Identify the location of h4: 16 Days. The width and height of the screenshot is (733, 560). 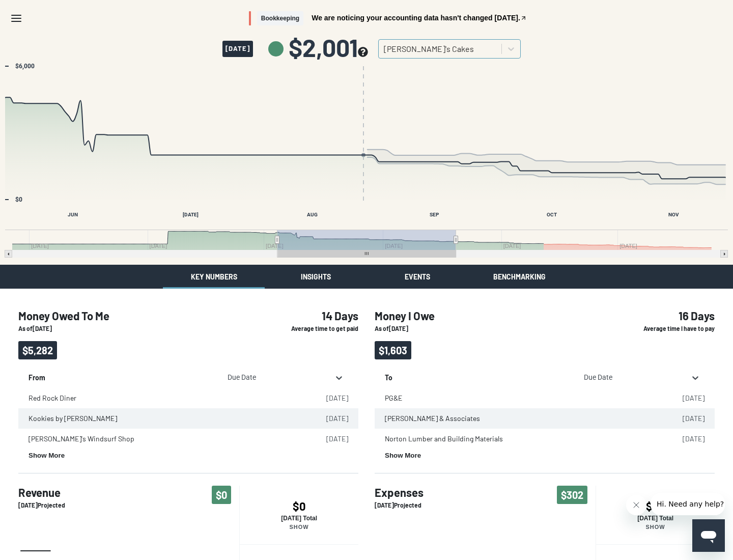
(659, 316).